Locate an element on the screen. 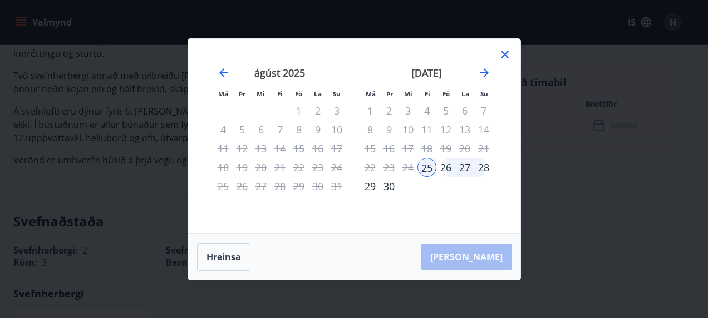 This screenshot has width=708, height=318. td: Not available. sunnudagur, 10. ágúst 2025 is located at coordinates (337, 130).